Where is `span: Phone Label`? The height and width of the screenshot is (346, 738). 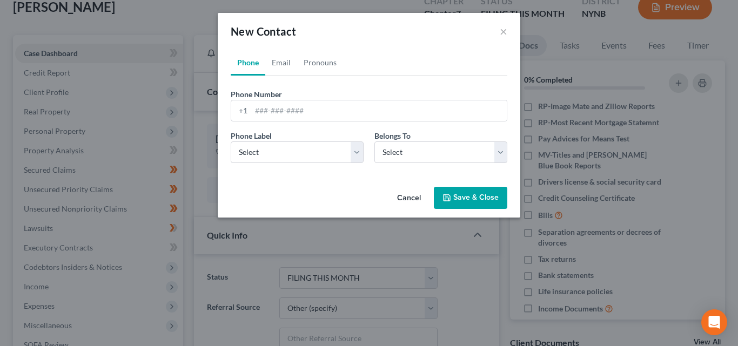 span: Phone Label is located at coordinates (251, 136).